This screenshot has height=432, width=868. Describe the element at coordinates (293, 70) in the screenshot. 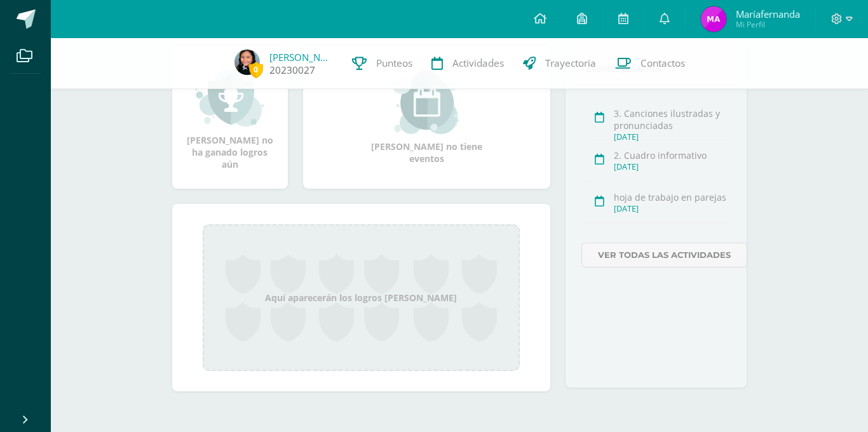

I see `a: 20230027` at that location.